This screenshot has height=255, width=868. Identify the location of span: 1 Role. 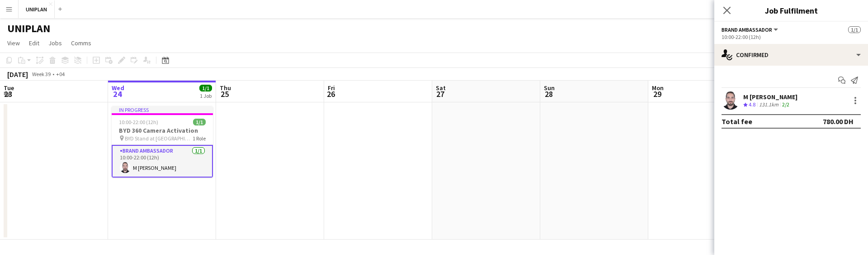
(199, 138).